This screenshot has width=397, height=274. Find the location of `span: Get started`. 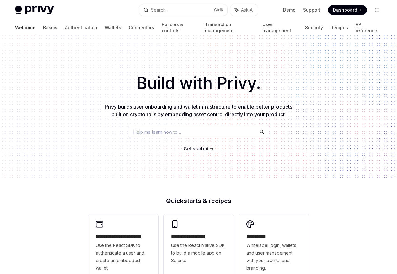

span: Get started is located at coordinates (196, 148).